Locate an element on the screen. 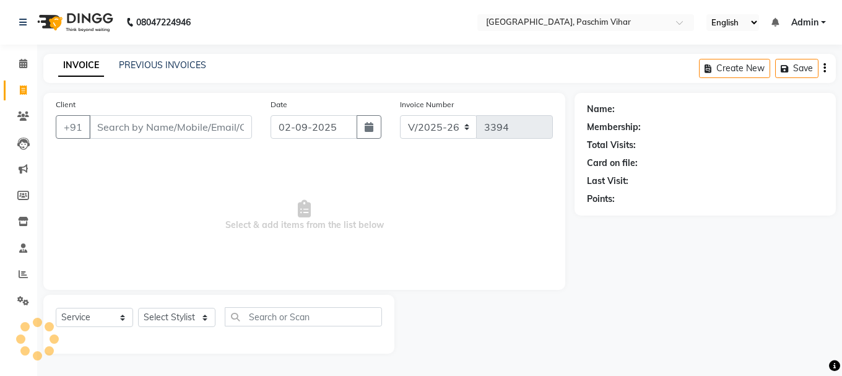  div: Card on file: is located at coordinates (612, 163).